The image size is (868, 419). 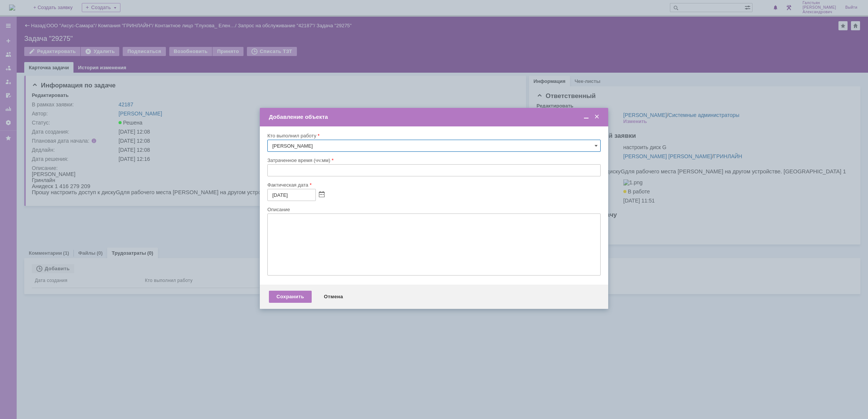 What do you see at coordinates (86, 21) in the screenshot?
I see `span: G` at bounding box center [86, 21].